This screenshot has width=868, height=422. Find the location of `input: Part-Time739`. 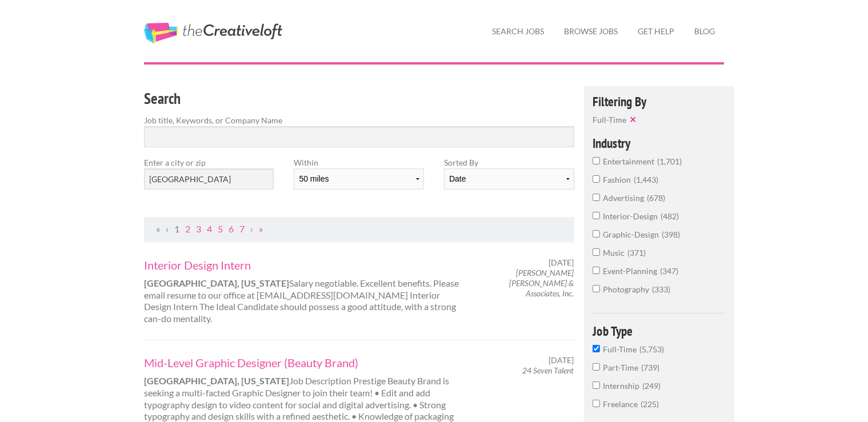

input: Part-Time739 is located at coordinates (596, 366).